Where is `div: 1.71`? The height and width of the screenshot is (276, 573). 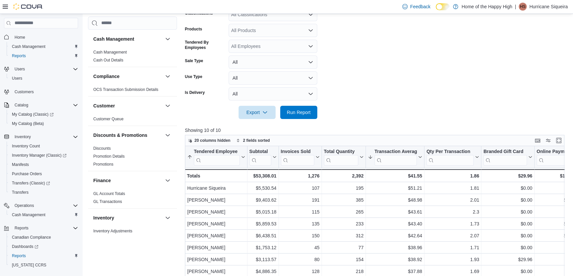 div: 1.71 is located at coordinates (452, 248).